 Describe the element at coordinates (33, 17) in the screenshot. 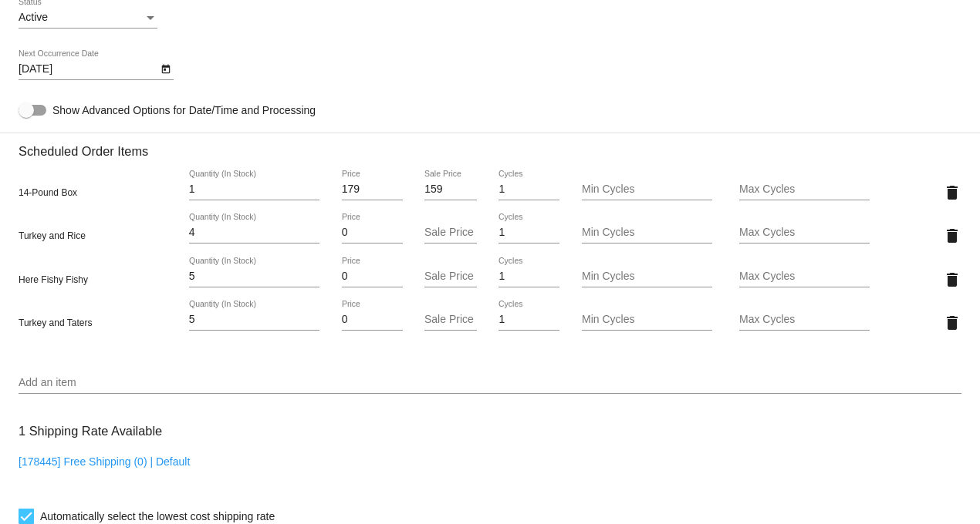

I see `span: Active` at that location.